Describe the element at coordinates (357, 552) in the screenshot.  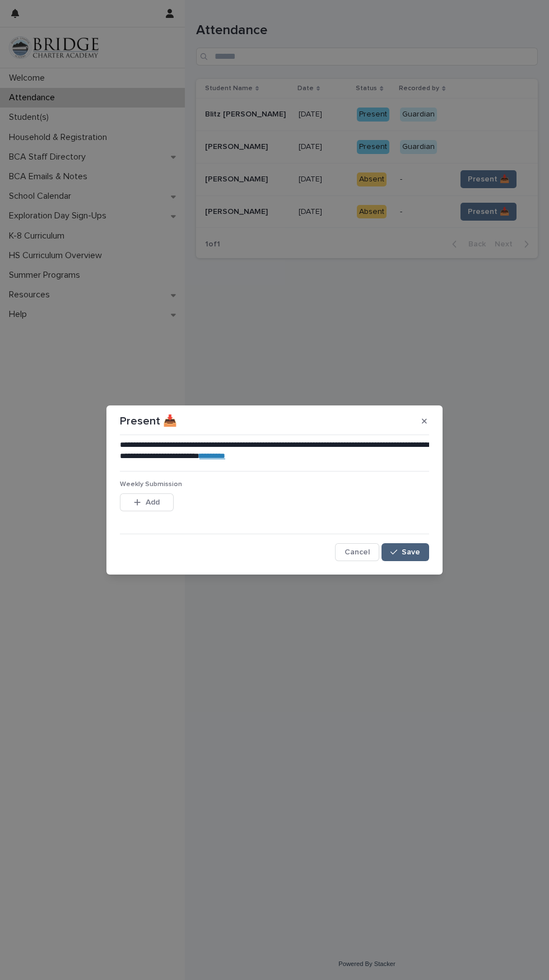
I see `span: Cancel` at that location.